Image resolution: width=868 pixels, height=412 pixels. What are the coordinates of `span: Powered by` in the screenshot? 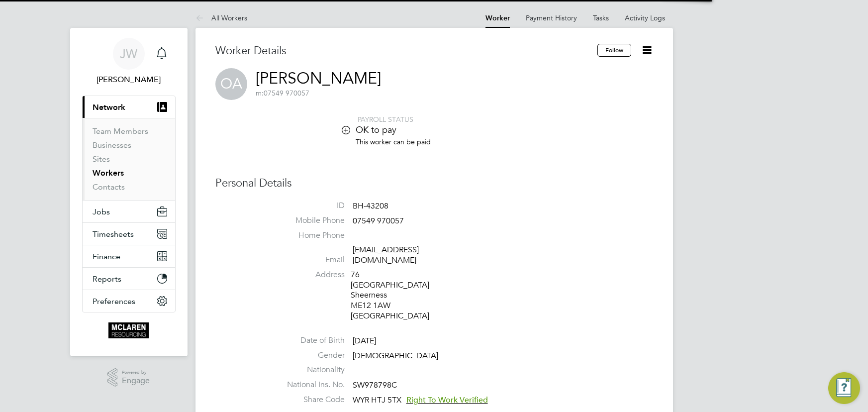 It's located at (135, 372).